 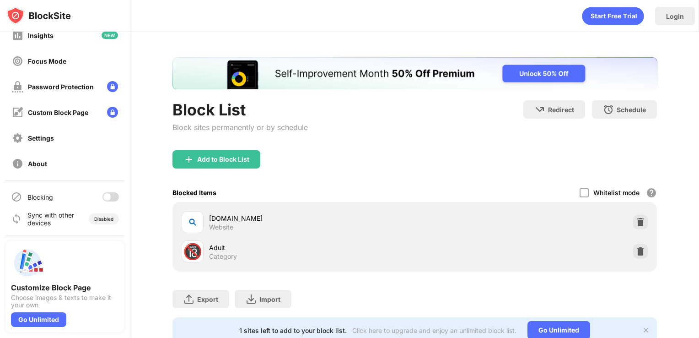 What do you see at coordinates (17, 86) in the screenshot?
I see `img: password-protection-off.svg` at bounding box center [17, 86].